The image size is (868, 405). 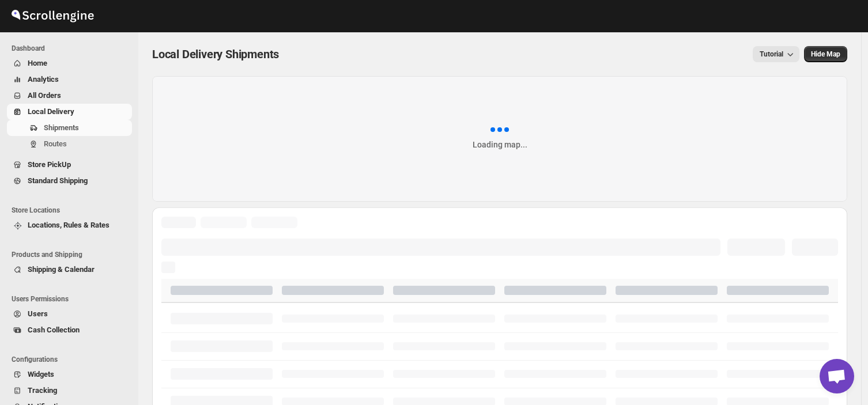 I want to click on button: Widgets, so click(x=69, y=375).